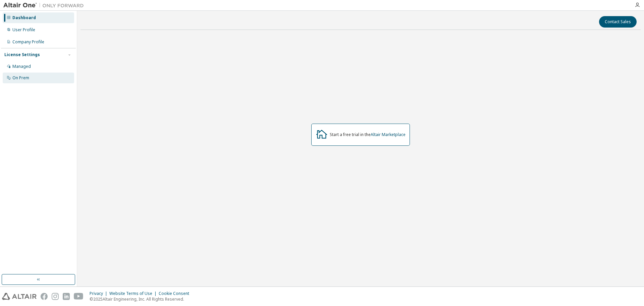  Describe the element at coordinates (24, 18) in the screenshot. I see `div: Dashboard` at that location.